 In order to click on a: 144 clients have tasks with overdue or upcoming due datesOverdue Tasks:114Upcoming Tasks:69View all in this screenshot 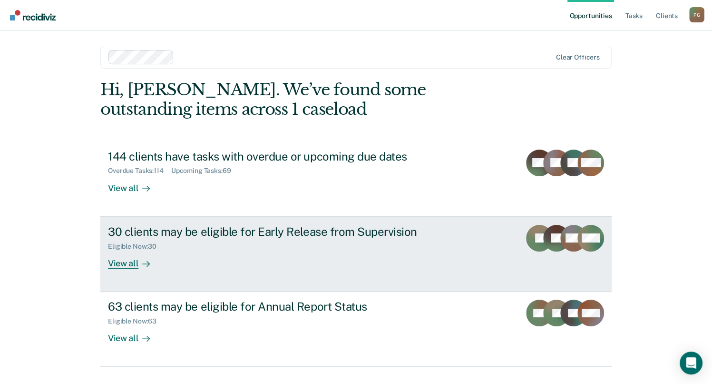, I will do `click(356, 179)`.